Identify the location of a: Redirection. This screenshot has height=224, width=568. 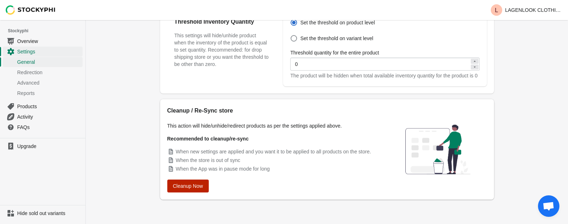
(43, 72).